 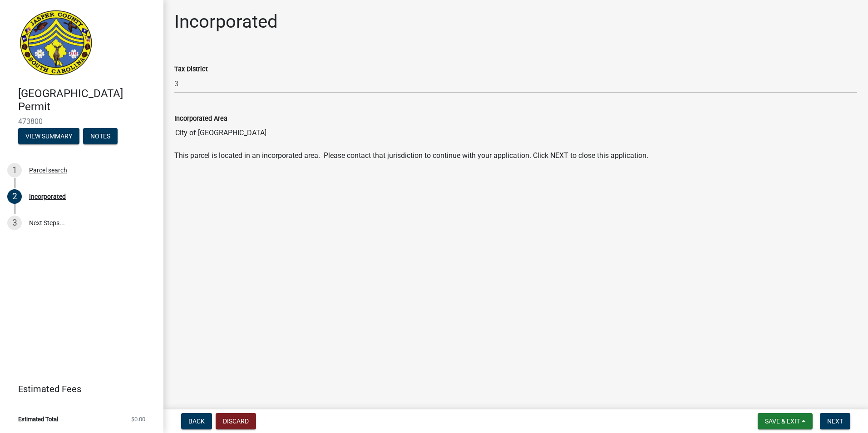 I want to click on span: Next, so click(x=835, y=421).